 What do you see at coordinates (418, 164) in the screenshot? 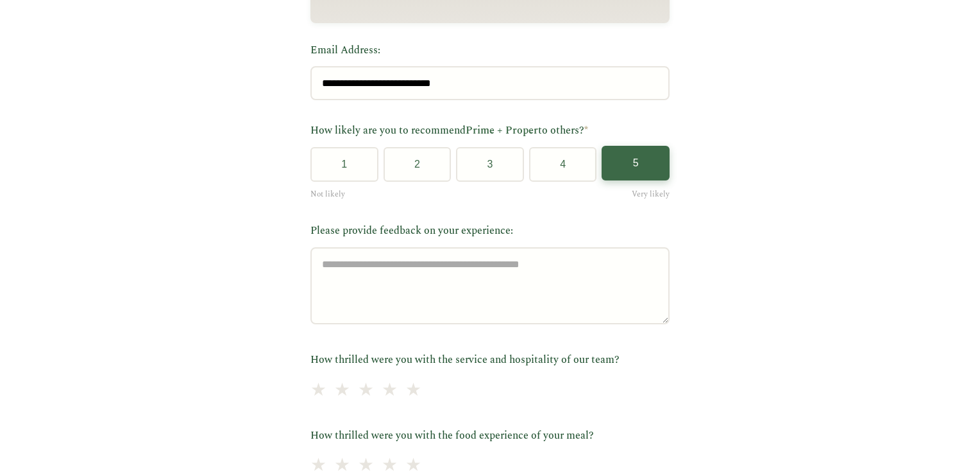
I see `button: 2` at bounding box center [418, 164].